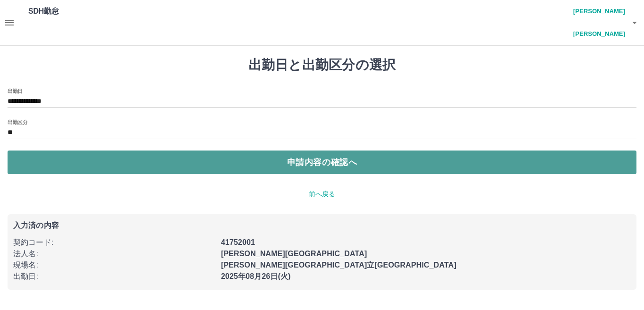  I want to click on b: 2025年08月26日(火), so click(256, 276).